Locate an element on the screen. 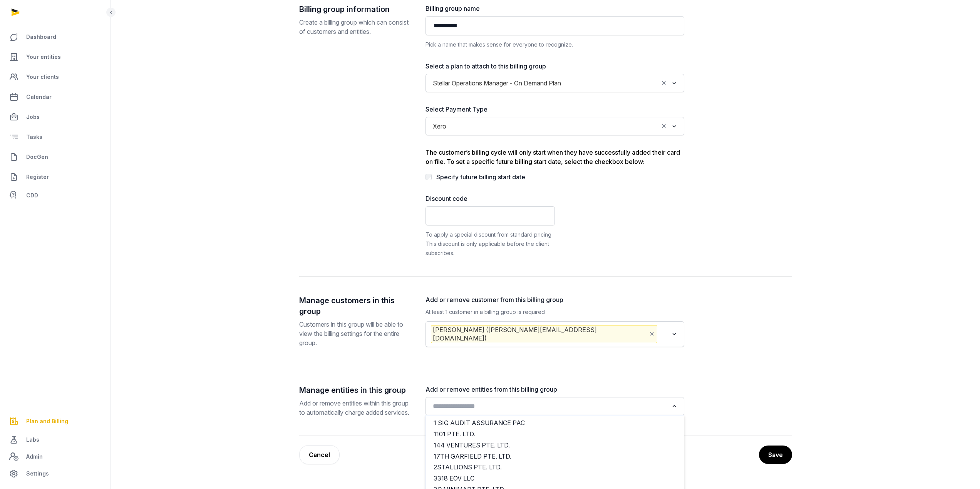  a: Admin is located at coordinates (55, 457).